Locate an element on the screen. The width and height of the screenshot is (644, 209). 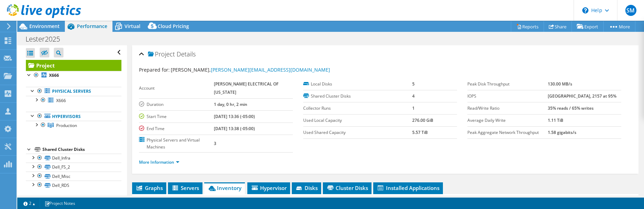
a: Hypervisors is located at coordinates (74, 116).